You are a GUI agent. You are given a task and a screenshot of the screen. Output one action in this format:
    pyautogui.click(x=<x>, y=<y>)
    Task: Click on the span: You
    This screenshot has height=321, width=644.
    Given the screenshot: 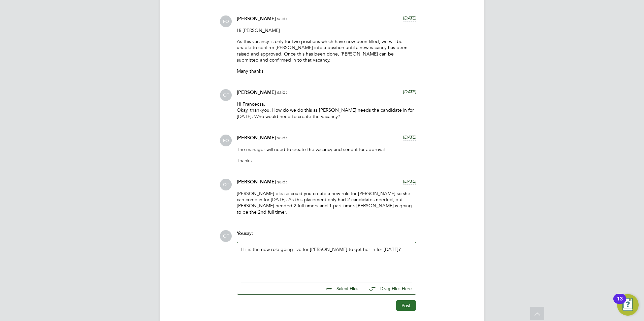 What is the action you would take?
    pyautogui.click(x=241, y=233)
    